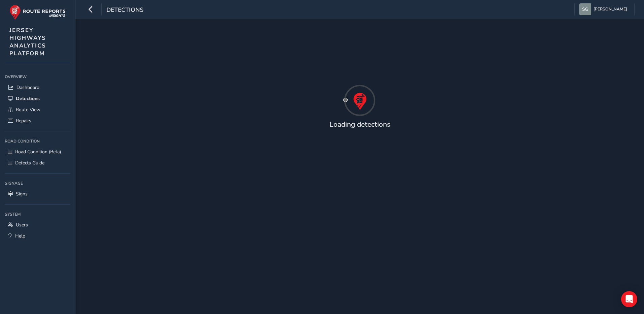 The width and height of the screenshot is (644, 314). I want to click on img: rr logo, so click(38, 12).